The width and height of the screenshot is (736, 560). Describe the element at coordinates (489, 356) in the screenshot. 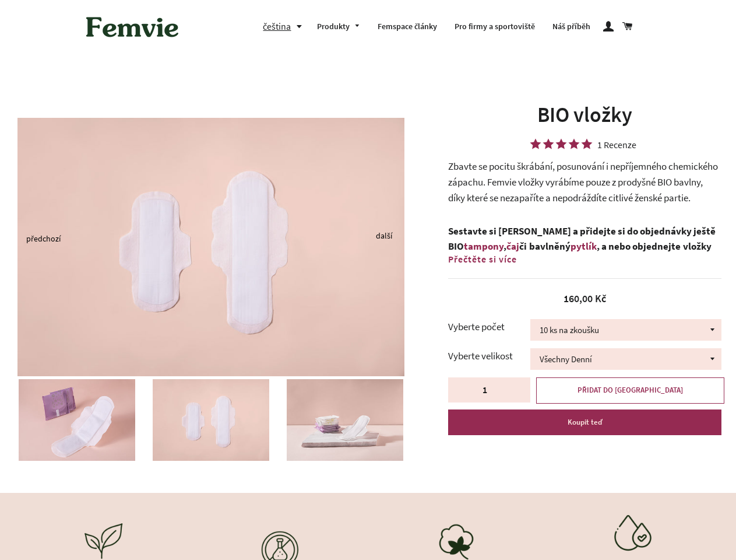

I see `label: Vyberte velikost` at that location.